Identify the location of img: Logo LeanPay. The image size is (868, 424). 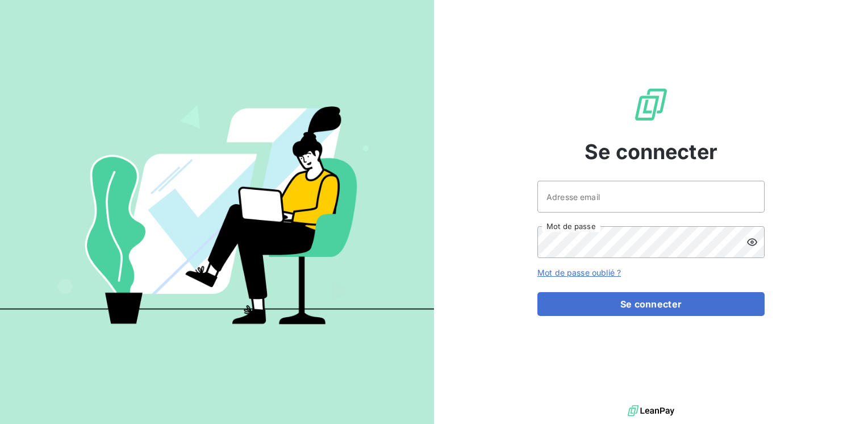
(651, 105).